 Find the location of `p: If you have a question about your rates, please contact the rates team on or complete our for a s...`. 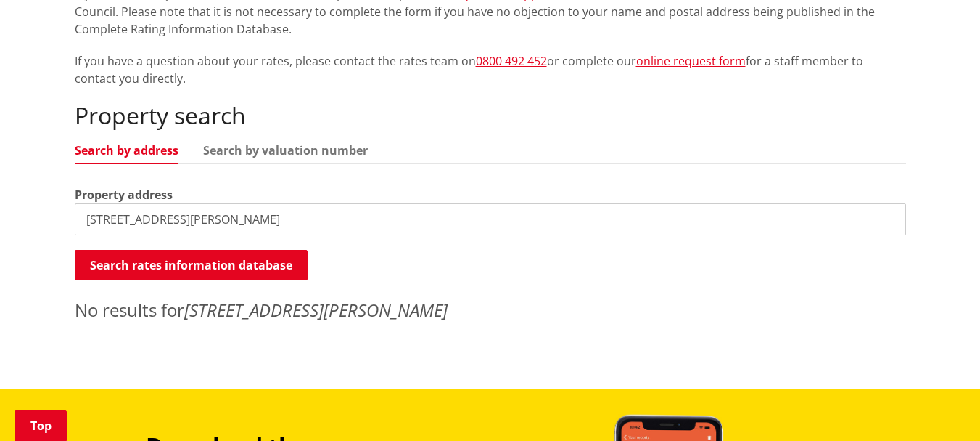

p: If you have a question about your rates, please contact the rates team on or complete our for a s... is located at coordinates (490, 70).